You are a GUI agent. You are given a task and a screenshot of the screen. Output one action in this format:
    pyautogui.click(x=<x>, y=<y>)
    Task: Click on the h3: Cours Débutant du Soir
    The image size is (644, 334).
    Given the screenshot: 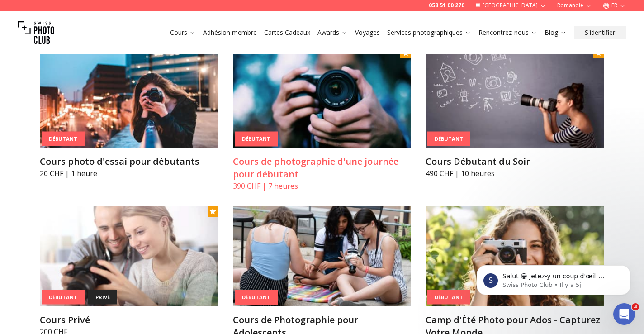 What is the action you would take?
    pyautogui.click(x=514, y=162)
    